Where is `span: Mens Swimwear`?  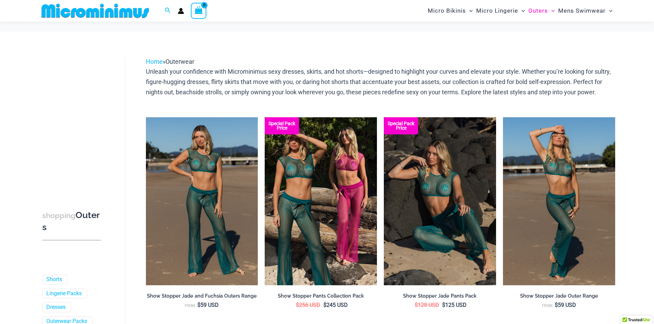 span: Mens Swimwear is located at coordinates (582, 11).